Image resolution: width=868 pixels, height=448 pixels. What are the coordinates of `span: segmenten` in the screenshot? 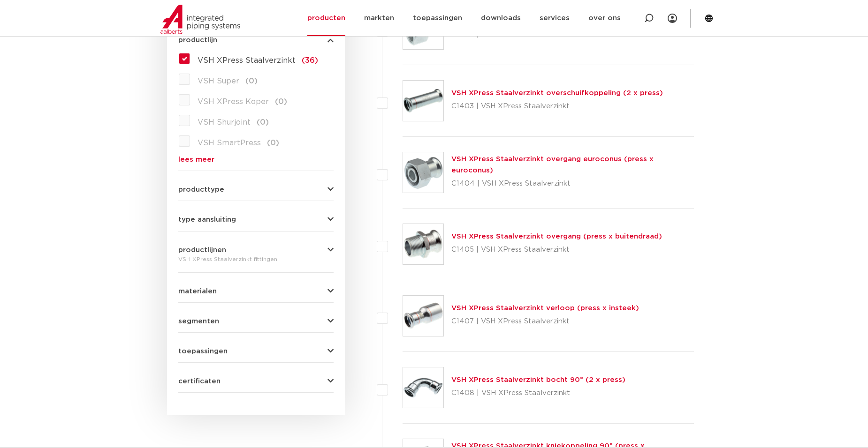 It's located at (198, 321).